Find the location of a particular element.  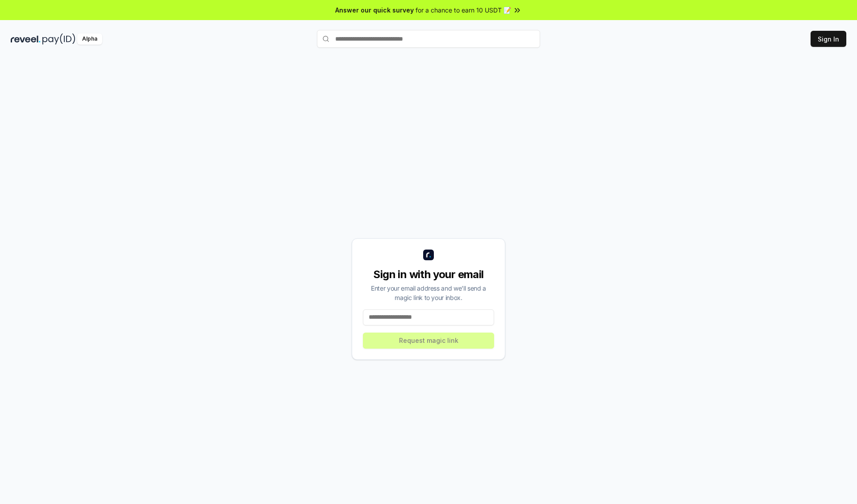

span: Answer our quick survey is located at coordinates (375, 10).